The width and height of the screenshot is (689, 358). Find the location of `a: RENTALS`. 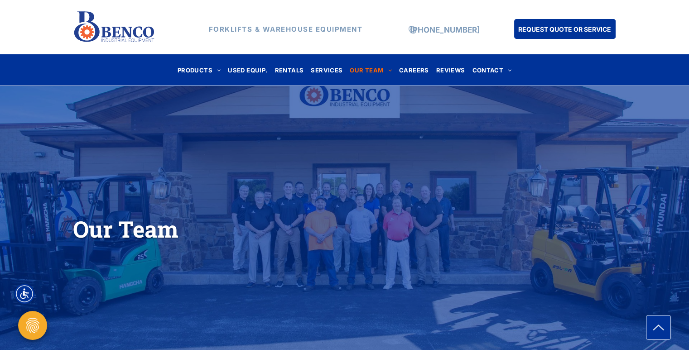

a: RENTALS is located at coordinates (289, 70).